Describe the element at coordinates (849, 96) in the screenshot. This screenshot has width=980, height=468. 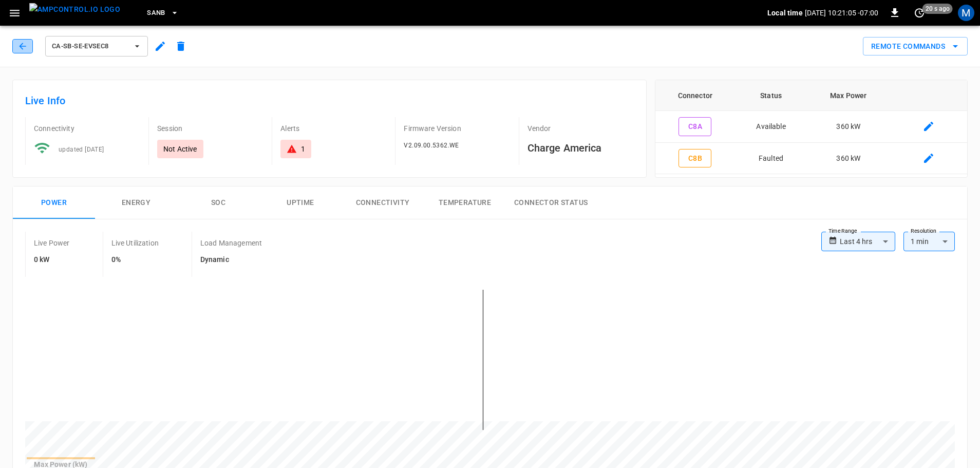
I see `th: Max Power` at that location.